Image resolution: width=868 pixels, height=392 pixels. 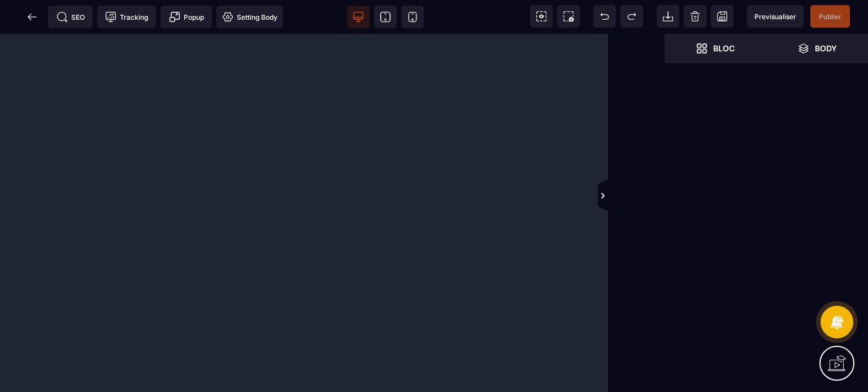 What do you see at coordinates (817, 49) in the screenshot?
I see `span: Open Layer Manager` at bounding box center [817, 49].